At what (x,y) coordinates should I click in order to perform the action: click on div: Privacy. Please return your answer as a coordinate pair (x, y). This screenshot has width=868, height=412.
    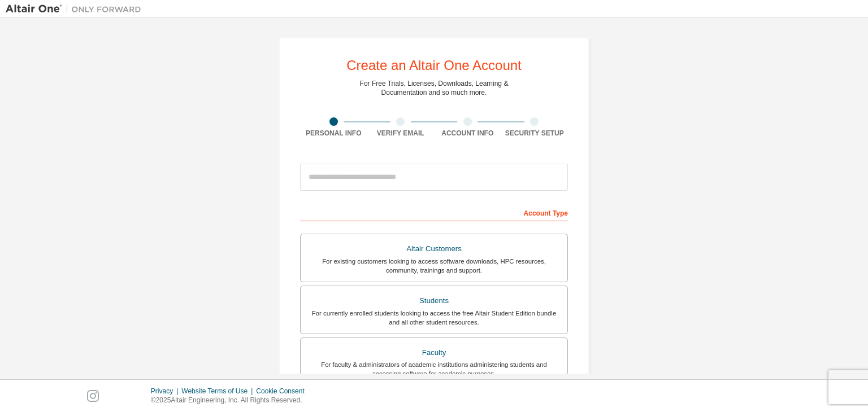
    Looking at the image, I should click on (166, 392).